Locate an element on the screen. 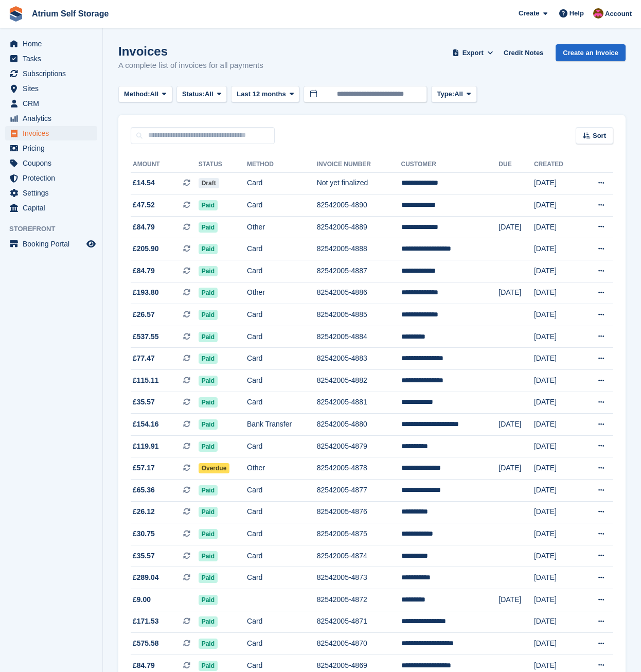 The image size is (641, 672). td: 82542005-4871 is located at coordinates (359, 621).